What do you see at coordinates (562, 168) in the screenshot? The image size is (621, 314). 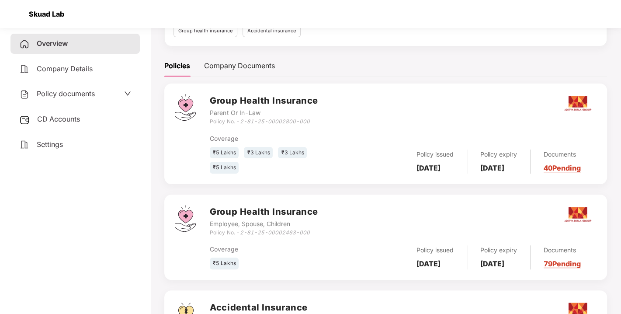 I see `a: 40 Pending` at bounding box center [562, 168].